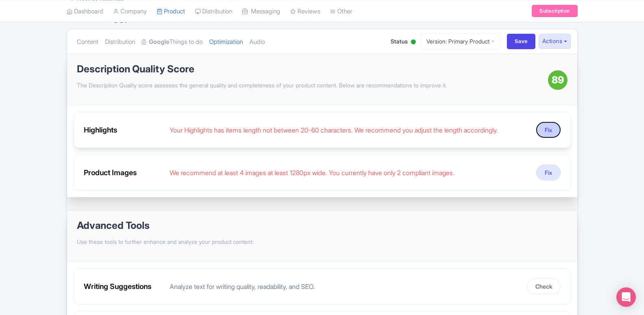 This screenshot has height=315, width=644. What do you see at coordinates (123, 287) in the screenshot?
I see `div: Writing Suggestions` at bounding box center [123, 287].